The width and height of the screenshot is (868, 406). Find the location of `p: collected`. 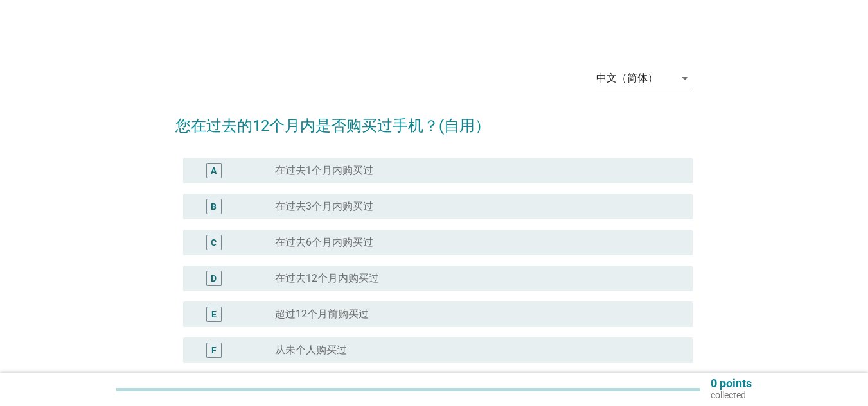

p: collected is located at coordinates (731, 396).